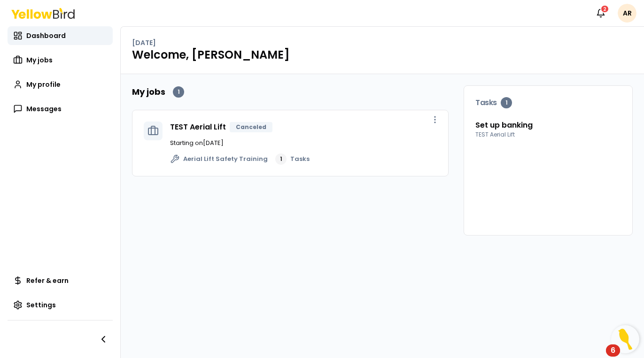  What do you see at coordinates (60, 109) in the screenshot?
I see `a: Messages` at bounding box center [60, 109].